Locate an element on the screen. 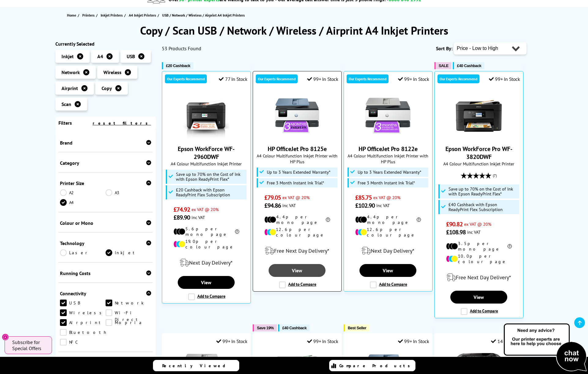 The height and width of the screenshot is (374, 588). li: 12.6p per colour page is located at coordinates (388, 232).